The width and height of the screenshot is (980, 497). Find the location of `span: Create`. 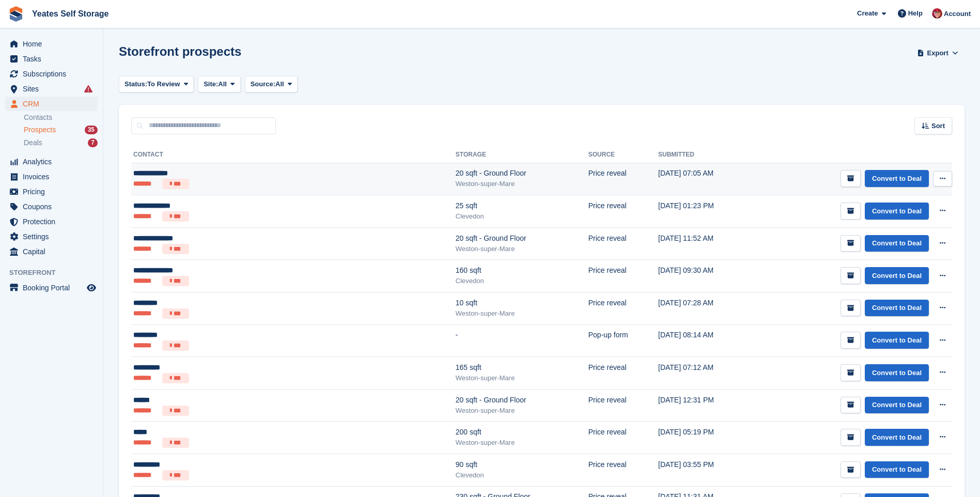

span: Create is located at coordinates (867, 14).